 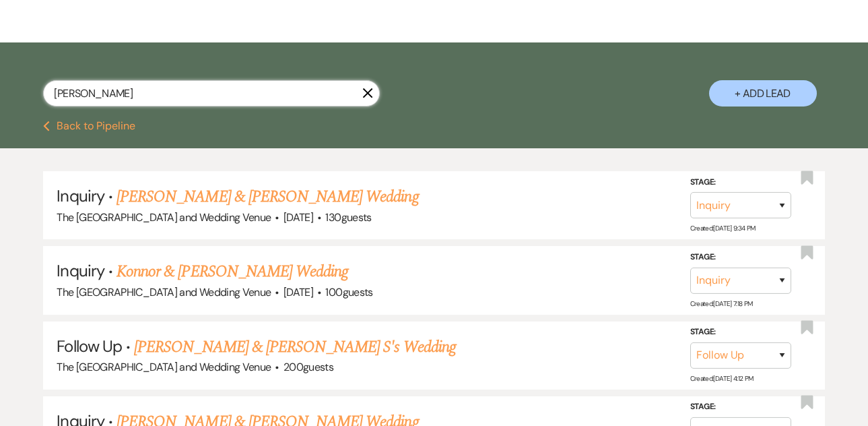 I want to click on input: Search by name, event date, email address or phone number, so click(x=211, y=93).